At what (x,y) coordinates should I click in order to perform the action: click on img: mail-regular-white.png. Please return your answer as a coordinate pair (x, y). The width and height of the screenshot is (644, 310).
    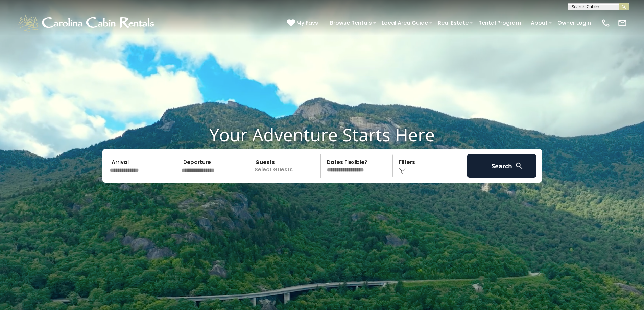
    Looking at the image, I should click on (622, 23).